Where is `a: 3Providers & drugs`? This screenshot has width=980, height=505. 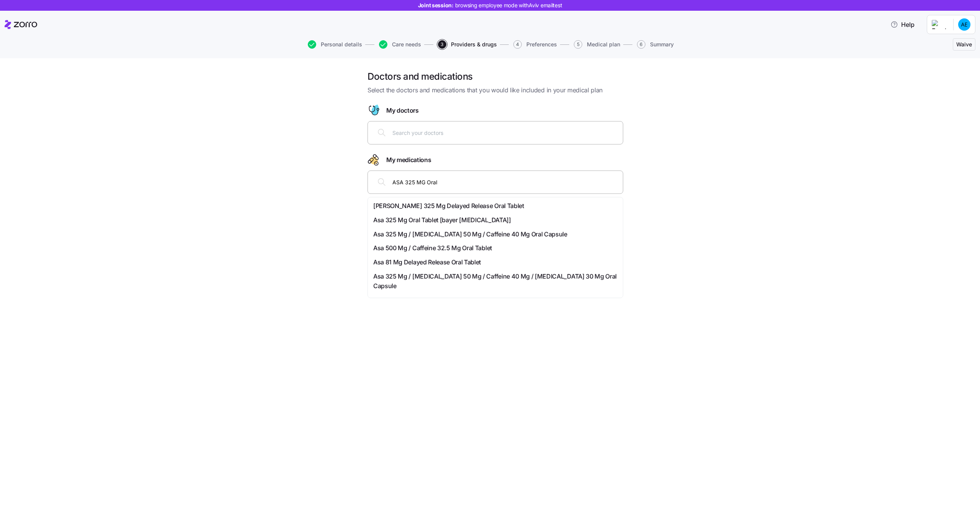 a: 3Providers & drugs is located at coordinates (467, 44).